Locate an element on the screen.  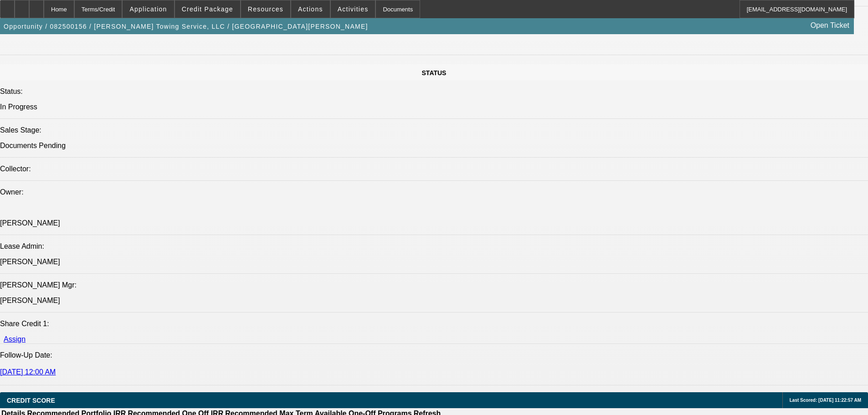
button: Credit Package is located at coordinates (207, 9).